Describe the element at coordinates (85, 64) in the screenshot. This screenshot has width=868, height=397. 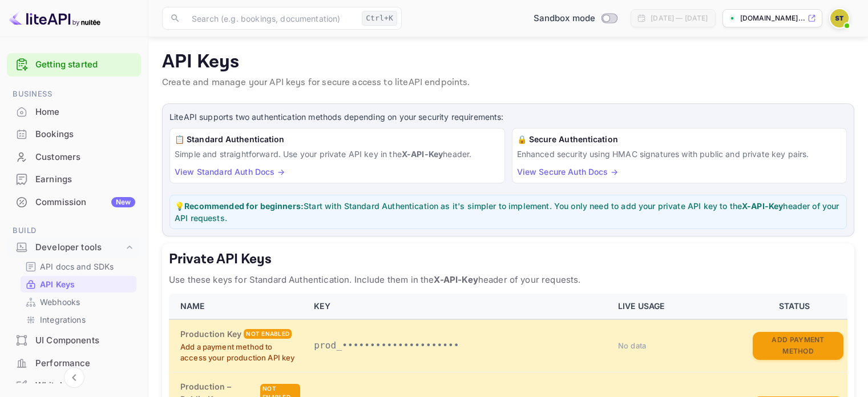
I see `a: Getting started` at that location.